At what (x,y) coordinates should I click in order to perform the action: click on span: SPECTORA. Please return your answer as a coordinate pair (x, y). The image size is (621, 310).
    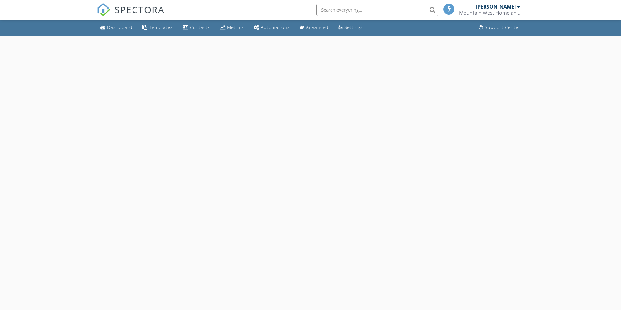
    Looking at the image, I should click on (139, 9).